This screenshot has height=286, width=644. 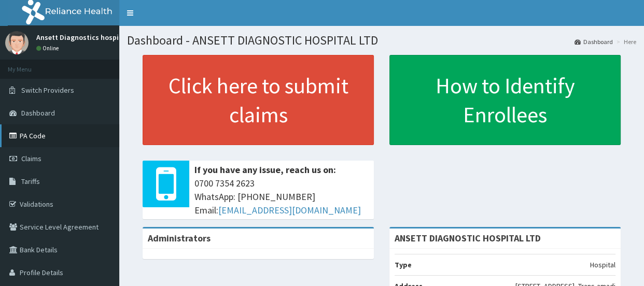 What do you see at coordinates (48, 90) in the screenshot?
I see `span: Switch Providers` at bounding box center [48, 90].